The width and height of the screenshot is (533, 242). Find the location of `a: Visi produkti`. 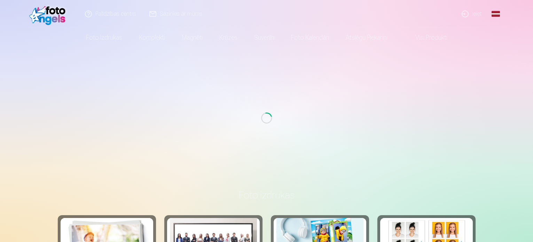

a: Visi produkti is located at coordinates (426, 38).